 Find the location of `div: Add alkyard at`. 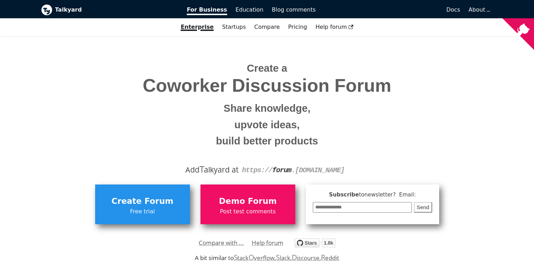

div: Add alkyard at is located at coordinates (267, 170).